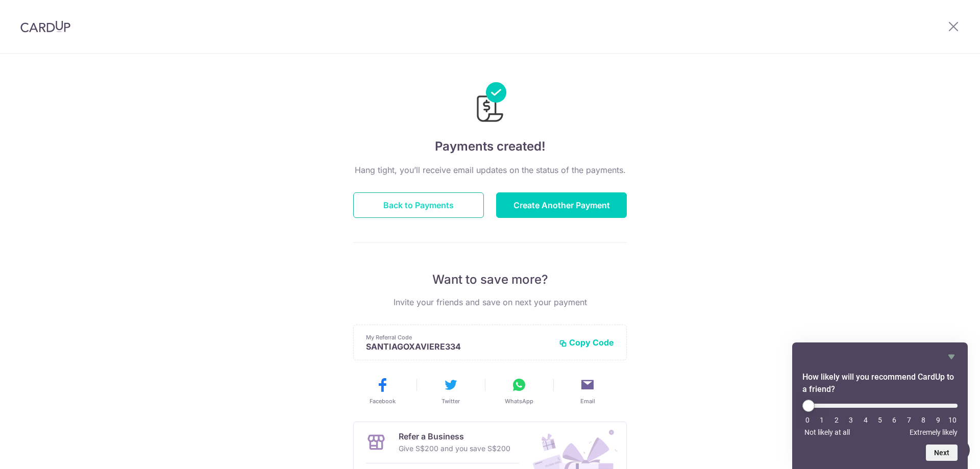  Describe the element at coordinates (454, 449) in the screenshot. I see `p: Give S$200 and you save S$200` at that location.